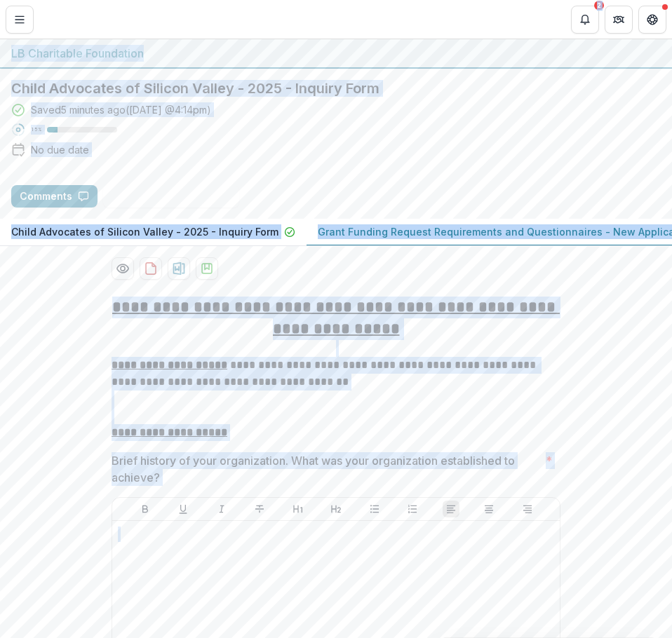 Image resolution: width=672 pixels, height=638 pixels. What do you see at coordinates (54, 196) in the screenshot?
I see `button: Comments` at bounding box center [54, 196].